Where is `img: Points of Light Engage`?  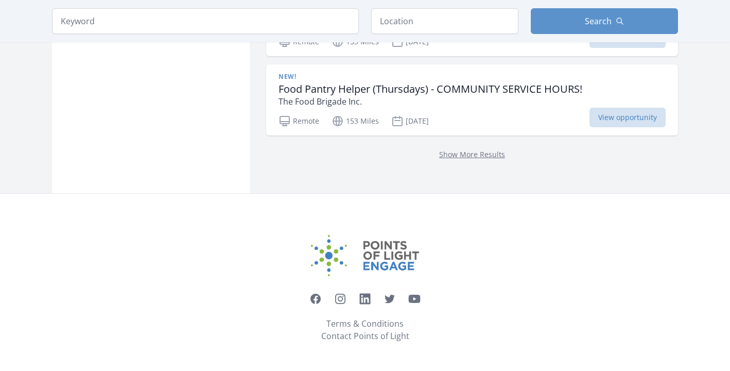 img: Points of Light Engage is located at coordinates (365, 255).